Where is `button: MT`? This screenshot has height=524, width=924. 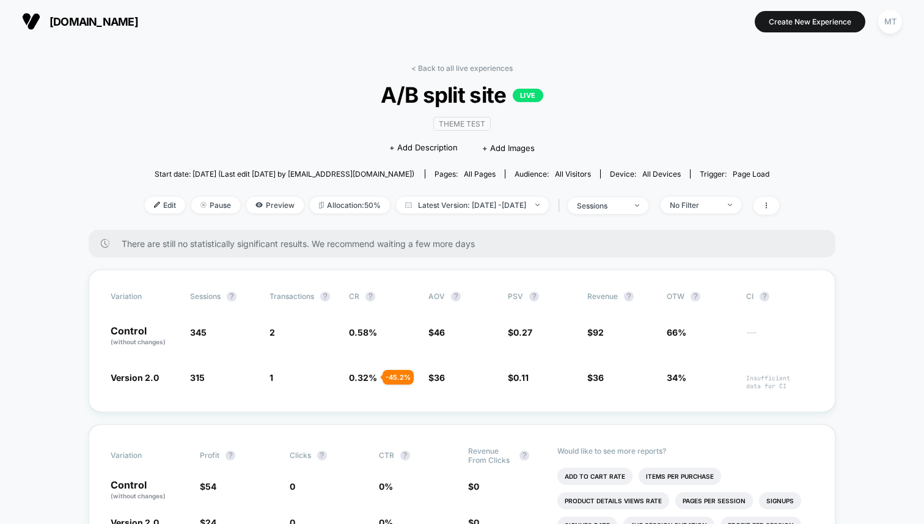 button: MT is located at coordinates (890, 21).